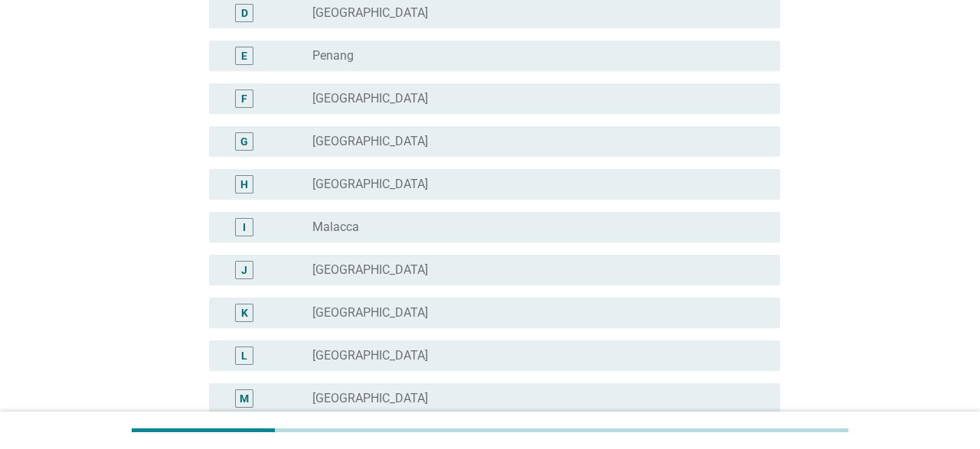  I want to click on div: L, so click(244, 355).